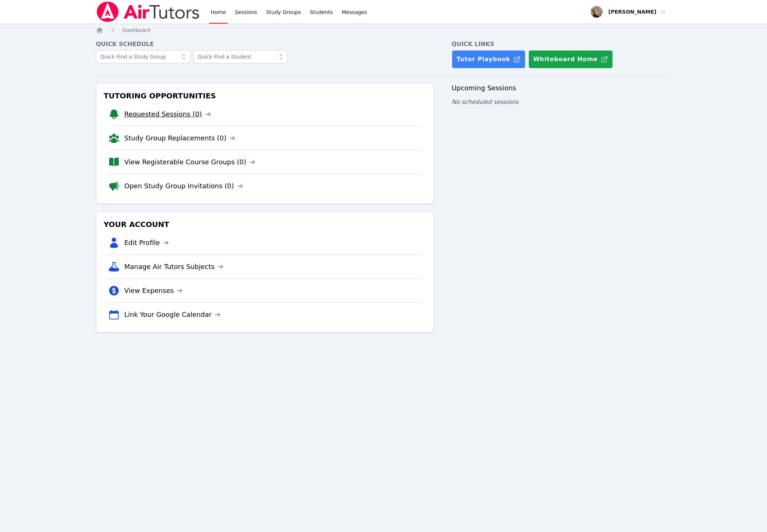 This screenshot has width=767, height=532. I want to click on h3: Tutoring Opportunities, so click(265, 96).